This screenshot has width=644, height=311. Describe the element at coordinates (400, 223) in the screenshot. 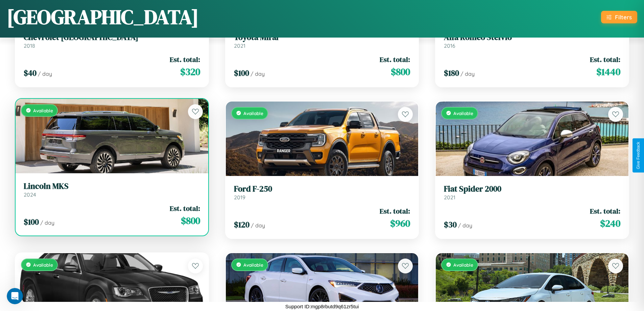

I see `span: $ 960` at that location.